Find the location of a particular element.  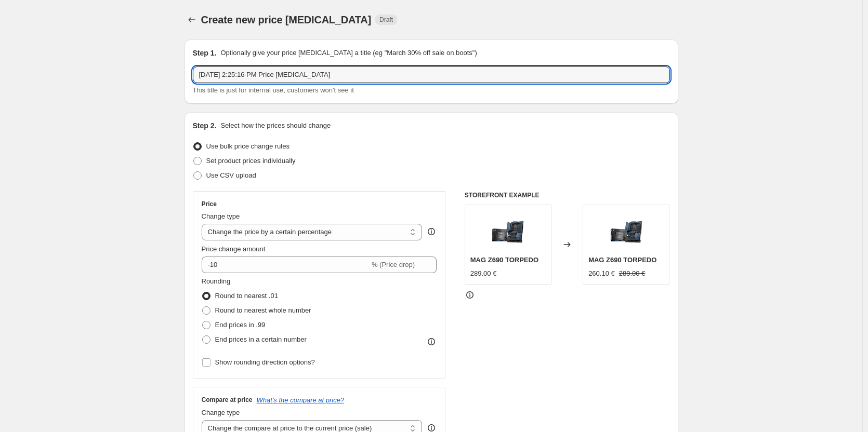

h6: STOREFRONT EXAMPLE is located at coordinates (567, 195).